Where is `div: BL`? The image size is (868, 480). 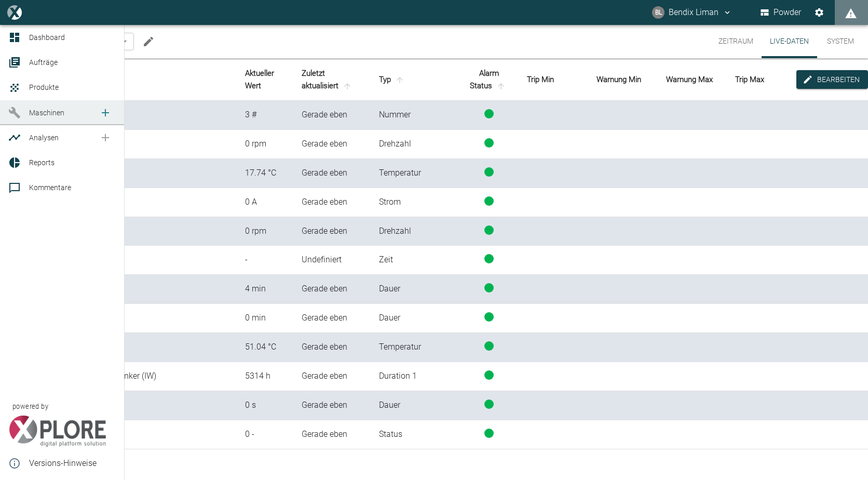 div: BL is located at coordinates (658, 12).